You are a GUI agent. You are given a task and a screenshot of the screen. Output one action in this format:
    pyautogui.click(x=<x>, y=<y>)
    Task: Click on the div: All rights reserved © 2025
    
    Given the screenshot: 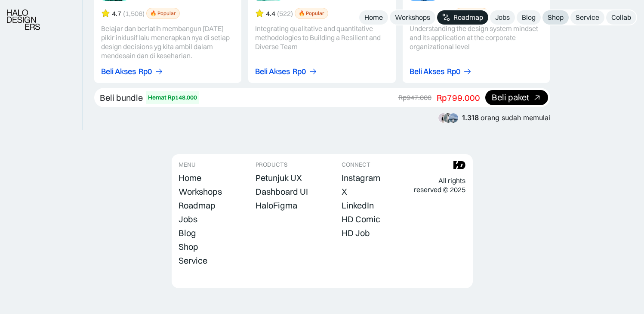 What is the action you would take?
    pyautogui.click(x=440, y=185)
    